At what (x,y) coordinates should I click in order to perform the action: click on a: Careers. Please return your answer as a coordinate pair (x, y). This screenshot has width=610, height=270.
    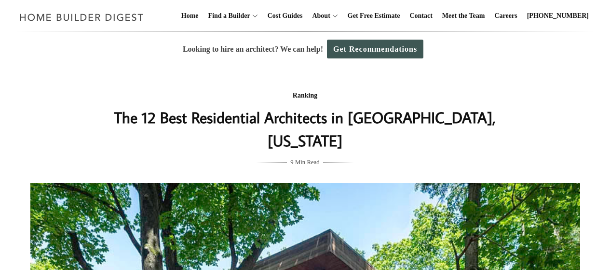
    Looking at the image, I should click on (506, 16).